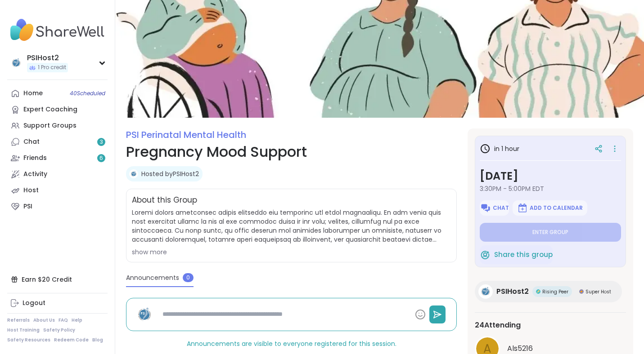 The height and width of the screenshot is (354, 644). Describe the element at coordinates (57, 94) in the screenshot. I see `a: Home40Scheduled` at that location.